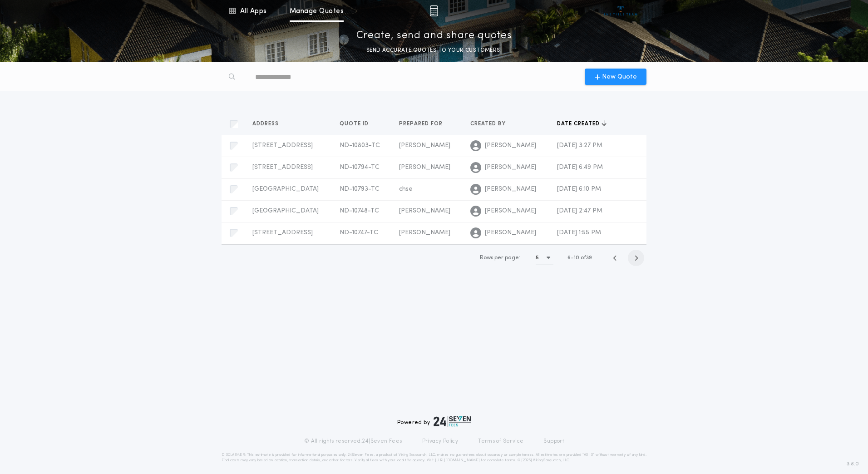 The height and width of the screenshot is (474, 868). I want to click on a: Privacy Policy, so click(441, 441).